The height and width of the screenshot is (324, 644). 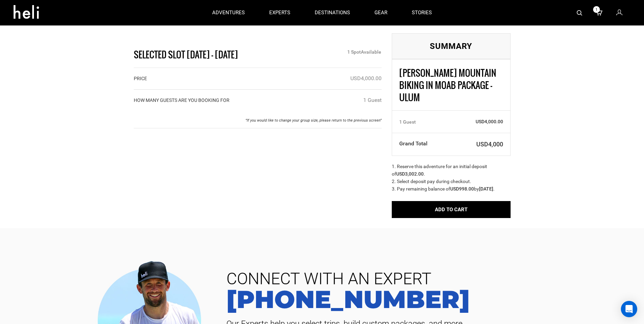 I want to click on div: 1 Guest, so click(x=372, y=100).